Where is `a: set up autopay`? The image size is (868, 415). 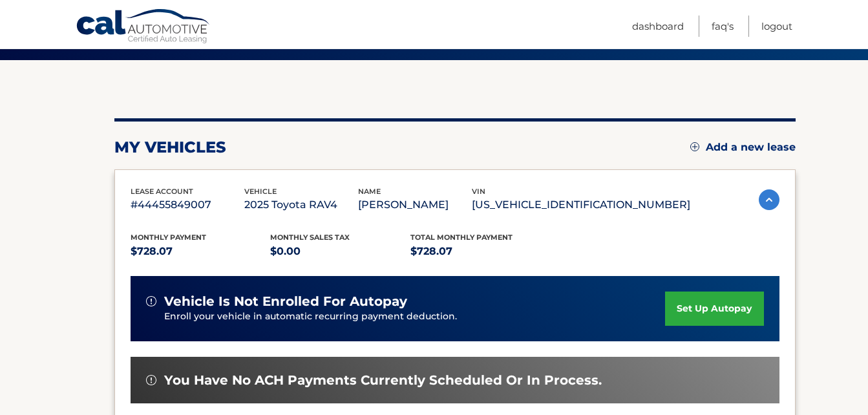
a: set up autopay is located at coordinates (714, 308).